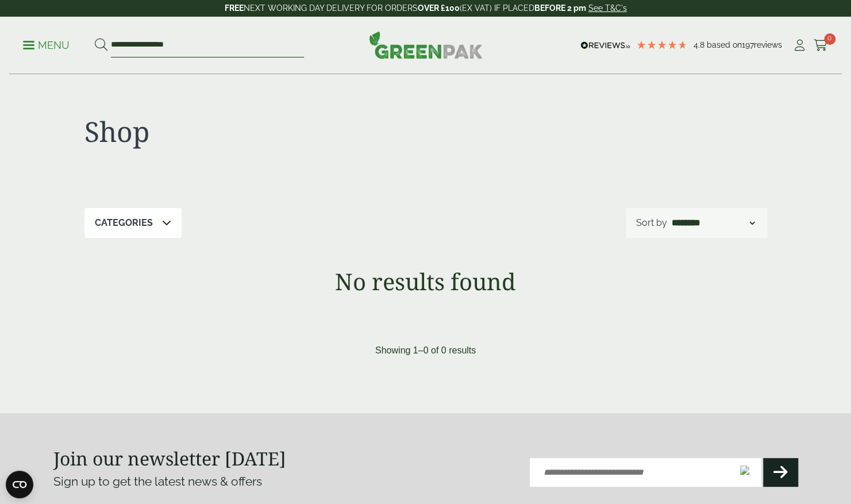 This screenshot has width=851, height=504. What do you see at coordinates (426, 282) in the screenshot?
I see `h1: No results found` at bounding box center [426, 282].